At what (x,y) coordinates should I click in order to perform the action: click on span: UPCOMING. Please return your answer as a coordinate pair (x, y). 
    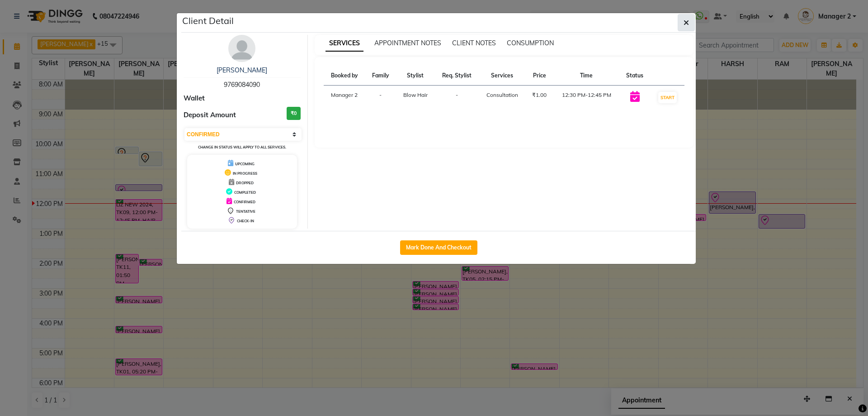
    Looking at the image, I should click on (245, 164).